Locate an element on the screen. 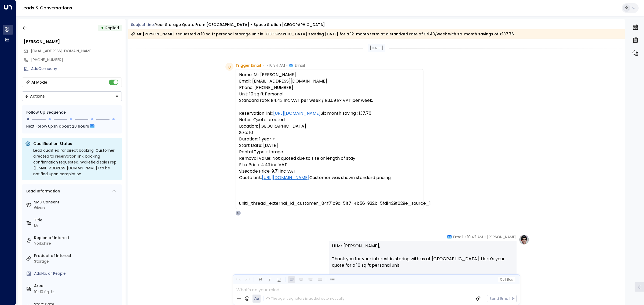 The image size is (644, 305). span: ezeokoyechibuoyim@gmail.com is located at coordinates (62, 51).